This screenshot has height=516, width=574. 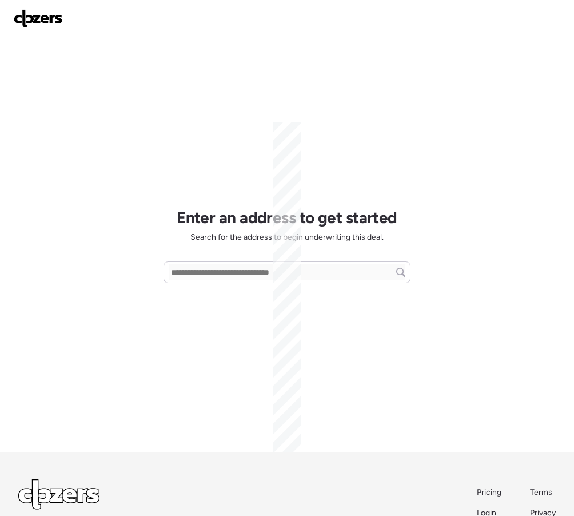 I want to click on span: Terms, so click(x=541, y=492).